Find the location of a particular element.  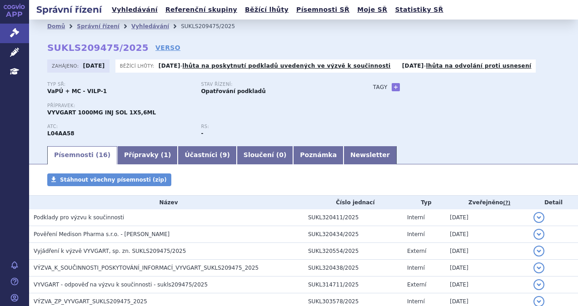

span: Běžící lhůty: is located at coordinates (138, 66).